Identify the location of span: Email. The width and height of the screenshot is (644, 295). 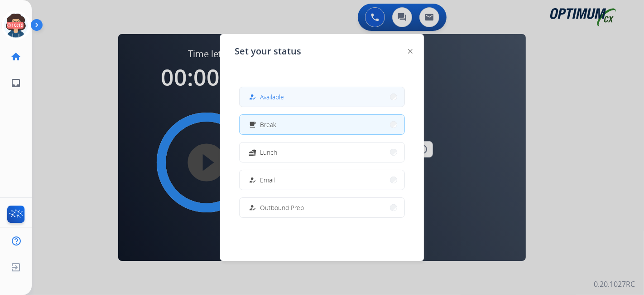
(267, 180).